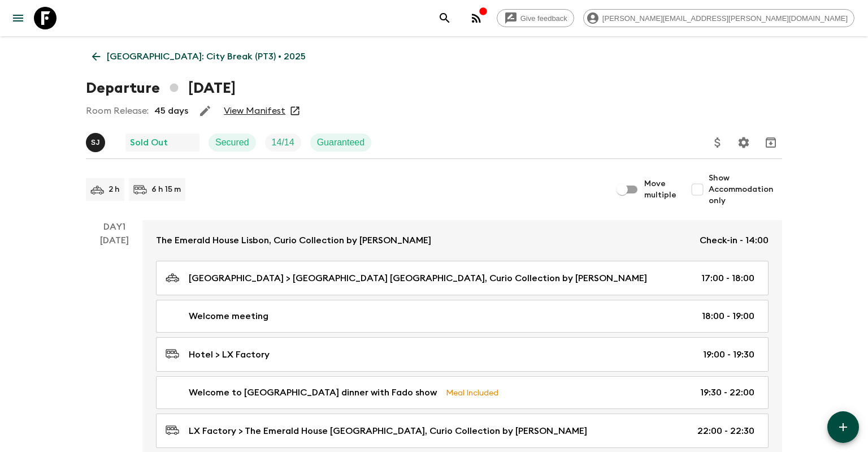  I want to click on button: SJ, so click(96, 143).